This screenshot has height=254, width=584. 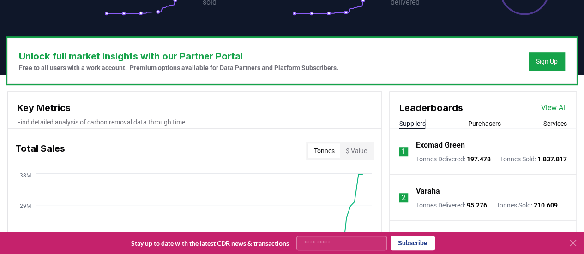 I want to click on p: 1, so click(x=403, y=152).